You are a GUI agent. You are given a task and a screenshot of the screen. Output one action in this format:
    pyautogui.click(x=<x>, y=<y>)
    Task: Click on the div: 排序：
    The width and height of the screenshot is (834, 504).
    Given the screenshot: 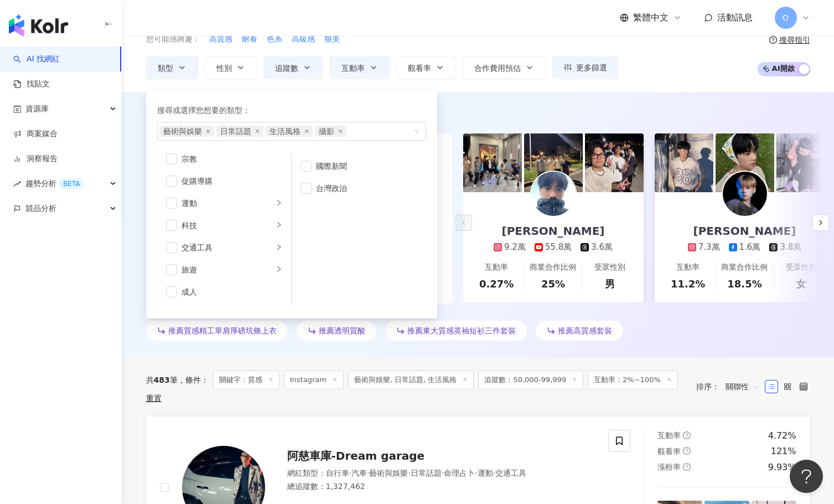 What is the action you would take?
    pyautogui.click(x=731, y=387)
    